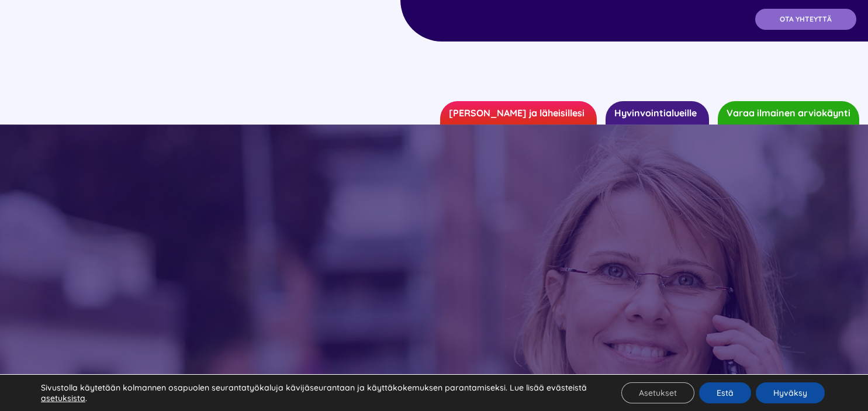 The width and height of the screenshot is (868, 411). Describe the element at coordinates (788, 112) in the screenshot. I see `a: Varaa ilmainen arviokäynti` at that location.